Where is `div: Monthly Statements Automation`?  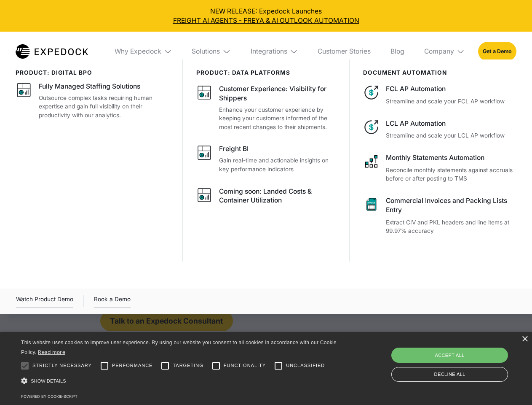 div: Monthly Statements Automation is located at coordinates (451, 158).